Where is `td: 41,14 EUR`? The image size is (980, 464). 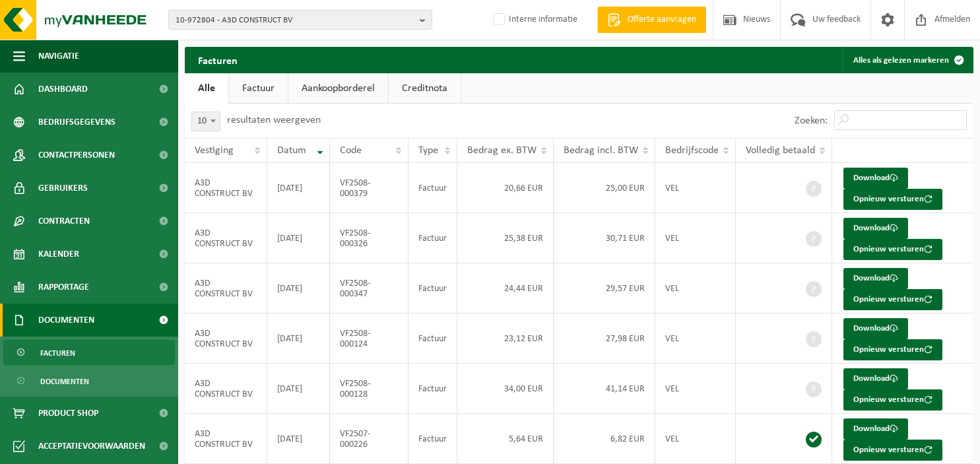
td: 41,14 EUR is located at coordinates (604, 388).